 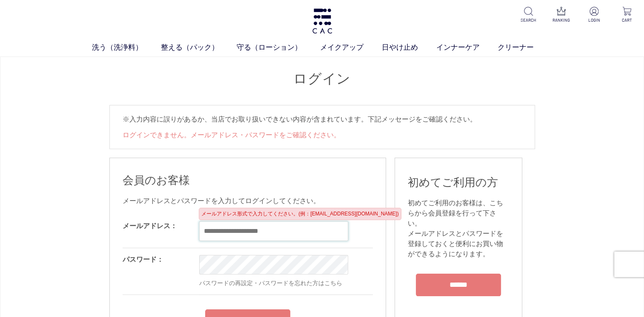 What do you see at coordinates (322, 21) in the screenshot?
I see `img: logo` at bounding box center [322, 21].